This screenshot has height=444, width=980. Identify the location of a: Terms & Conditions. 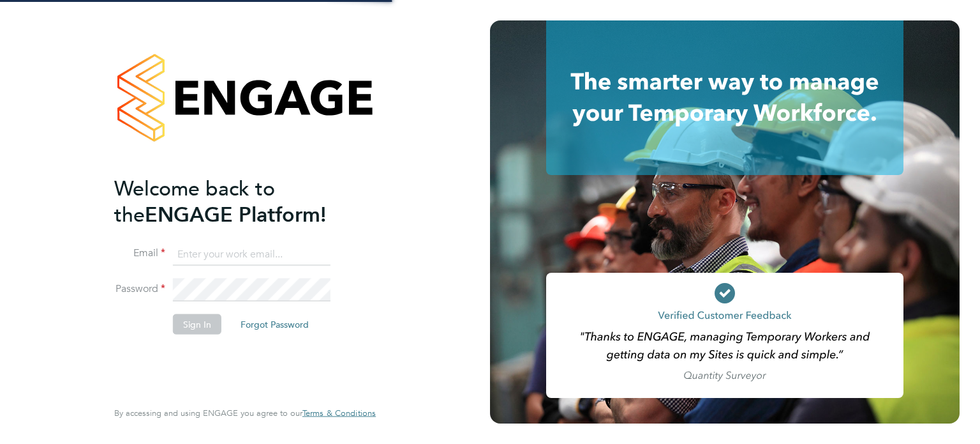
(338, 413).